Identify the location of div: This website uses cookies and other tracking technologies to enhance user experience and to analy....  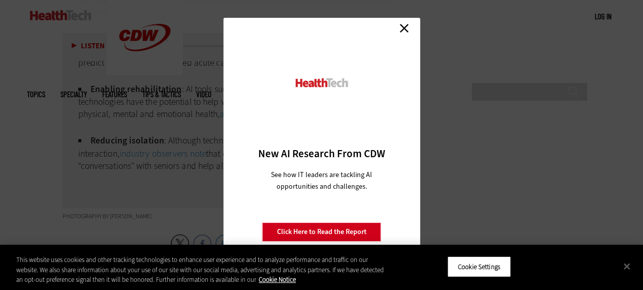
(201, 269).